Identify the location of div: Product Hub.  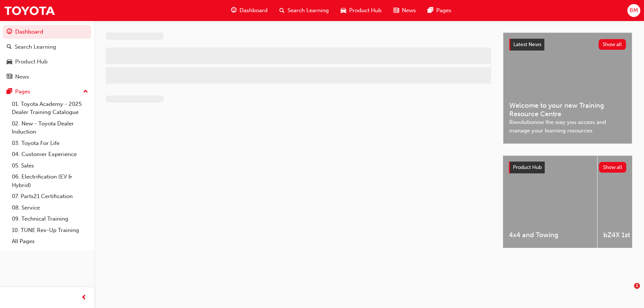
(31, 61).